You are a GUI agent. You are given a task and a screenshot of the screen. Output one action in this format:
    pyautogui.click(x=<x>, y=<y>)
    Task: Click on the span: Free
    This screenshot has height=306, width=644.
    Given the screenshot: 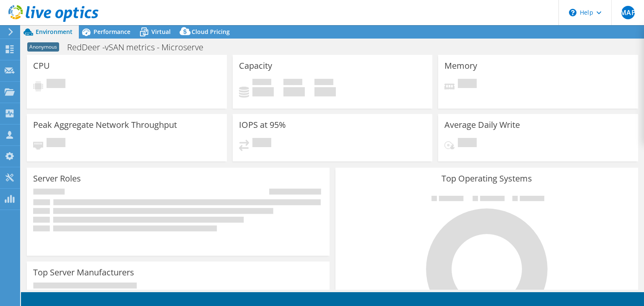 What is the action you would take?
    pyautogui.click(x=293, y=83)
    